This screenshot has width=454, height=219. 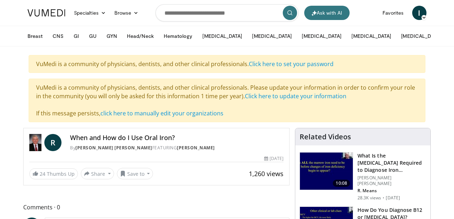 What do you see at coordinates (419, 13) in the screenshot?
I see `a: I` at bounding box center [419, 13].